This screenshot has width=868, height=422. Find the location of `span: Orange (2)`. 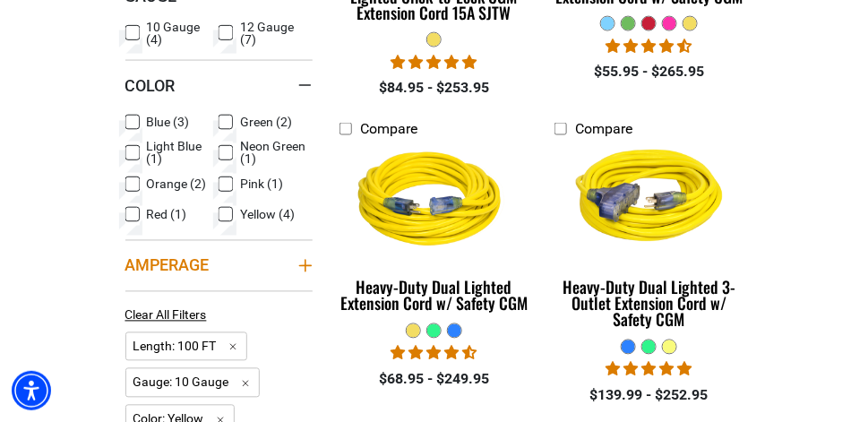

span: Orange (2) is located at coordinates (176, 185).